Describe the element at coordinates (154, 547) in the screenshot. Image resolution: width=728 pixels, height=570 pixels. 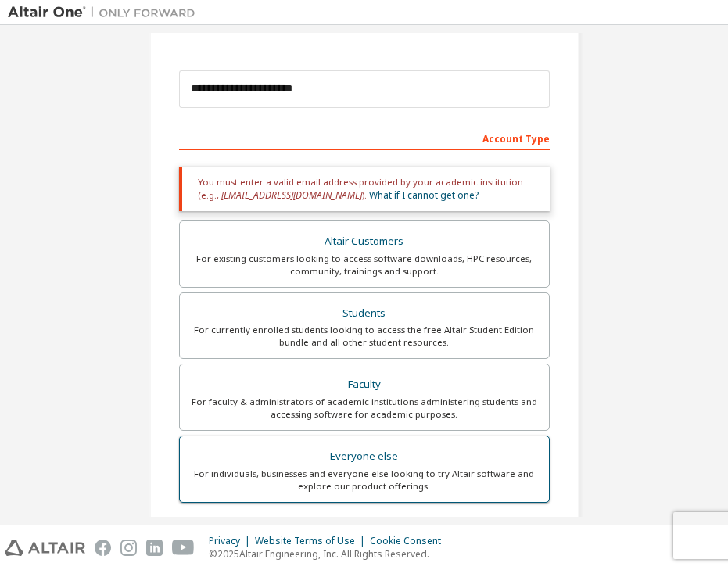
I see `img: linkedin.svg` at that location.